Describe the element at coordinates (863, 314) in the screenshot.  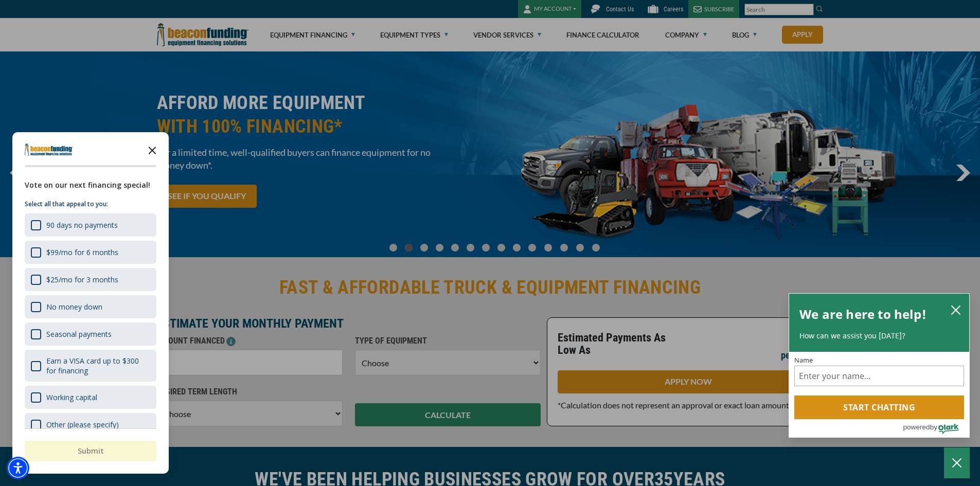
I see `h2: We are here to help!` at that location.